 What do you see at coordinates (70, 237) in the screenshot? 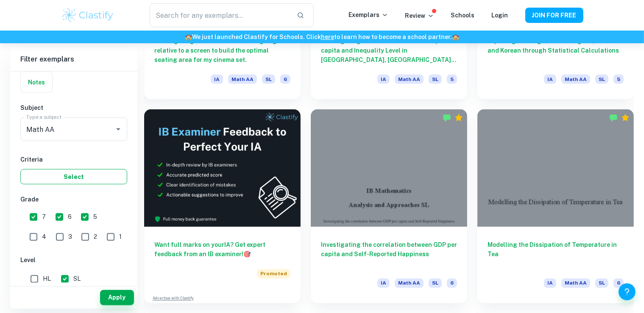
I see `span: 3` at bounding box center [70, 237].